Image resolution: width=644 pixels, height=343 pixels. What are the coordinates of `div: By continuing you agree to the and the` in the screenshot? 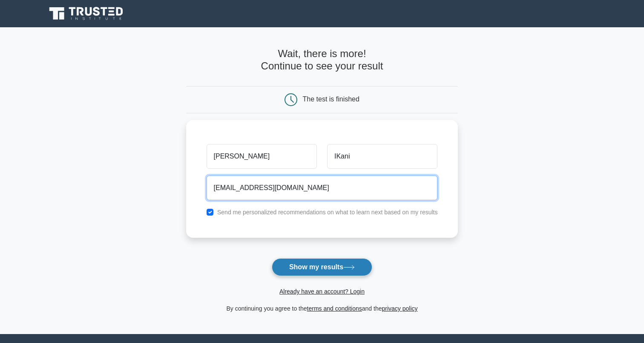 It's located at (322, 308).